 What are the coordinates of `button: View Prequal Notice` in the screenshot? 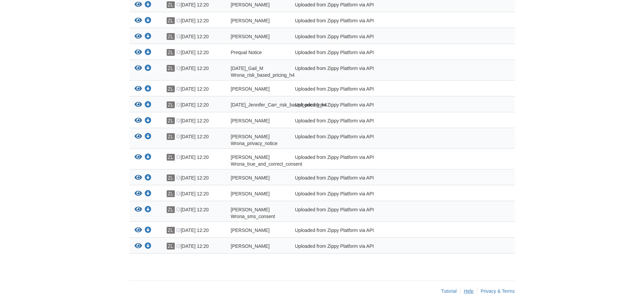 It's located at (138, 53).